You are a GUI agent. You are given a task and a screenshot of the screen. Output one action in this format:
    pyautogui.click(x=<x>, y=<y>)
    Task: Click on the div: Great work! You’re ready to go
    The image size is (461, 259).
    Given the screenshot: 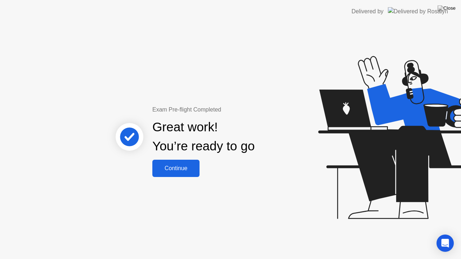 What is the action you would take?
    pyautogui.click(x=203, y=137)
    